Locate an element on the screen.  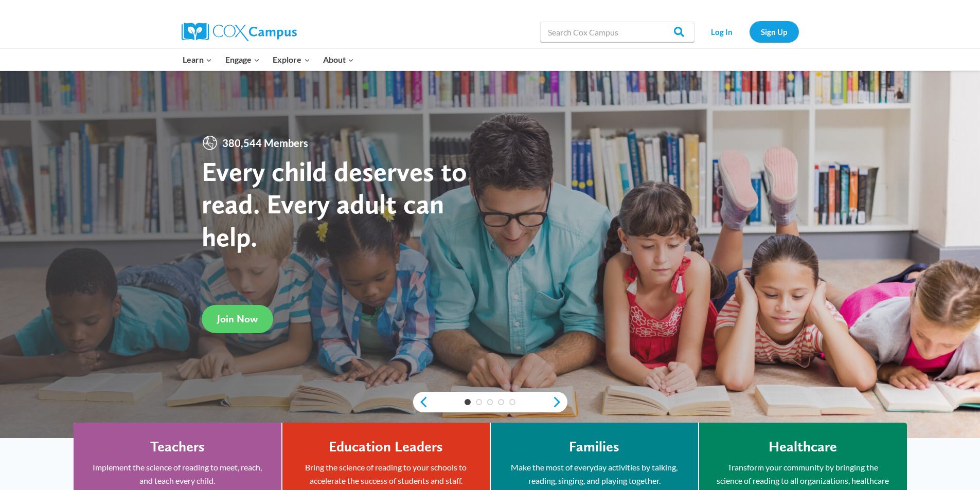
p: Make the most of everyday activities by talking, reading, singing, and playing together. is located at coordinates (594, 473).